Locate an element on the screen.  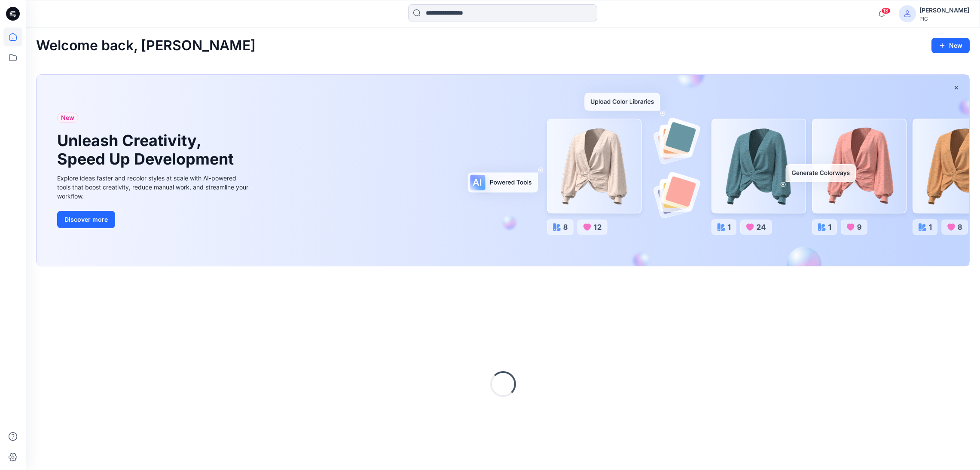
div: PIC is located at coordinates (944, 18).